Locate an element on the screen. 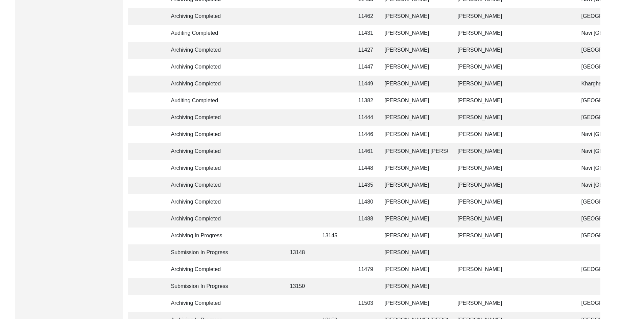 This screenshot has width=644, height=319. td: 11435 is located at coordinates (365, 185).